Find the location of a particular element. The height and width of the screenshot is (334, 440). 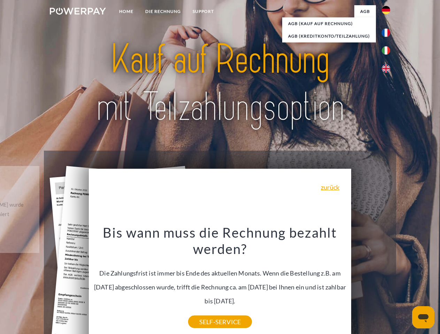

img: de is located at coordinates (386, 10).